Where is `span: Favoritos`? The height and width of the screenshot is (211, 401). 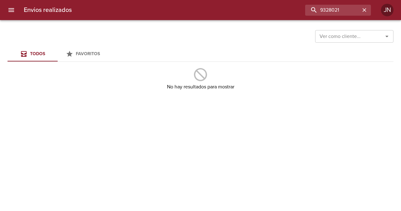
span: Favoritos is located at coordinates (88, 54).